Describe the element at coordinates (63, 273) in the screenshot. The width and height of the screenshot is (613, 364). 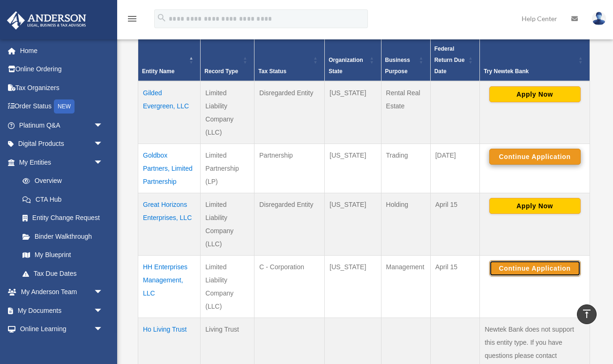
I see `a: Tax Due Dates` at that location.